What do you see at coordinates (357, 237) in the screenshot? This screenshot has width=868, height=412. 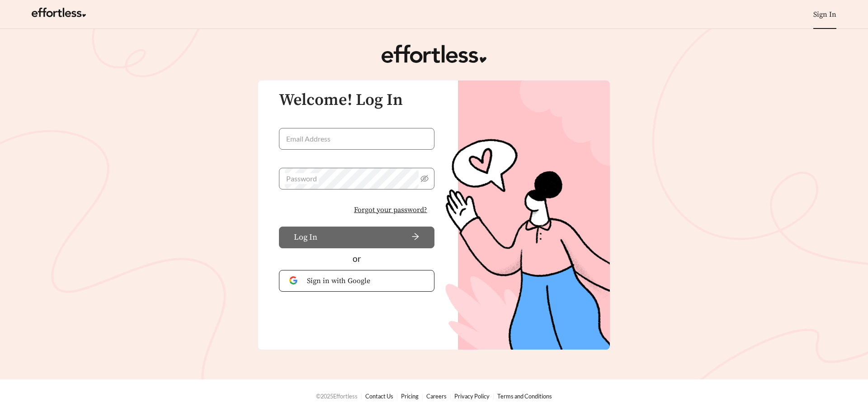 I see `button: Log Inarrow-right` at bounding box center [357, 237].